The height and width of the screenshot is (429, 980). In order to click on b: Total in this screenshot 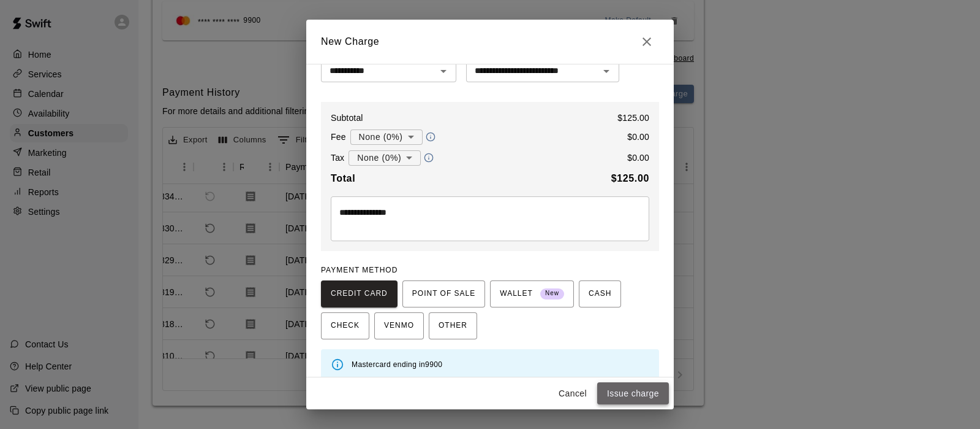, I will do `click(343, 177)`.